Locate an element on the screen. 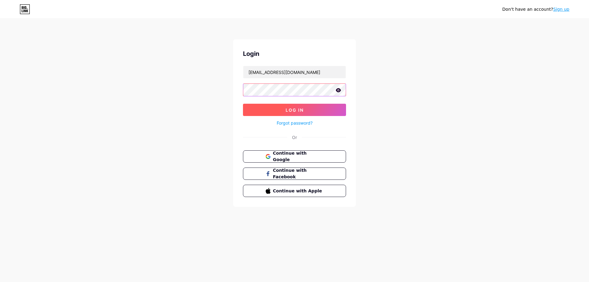 The image size is (589, 282). button: Continue with Facebook is located at coordinates (295, 174).